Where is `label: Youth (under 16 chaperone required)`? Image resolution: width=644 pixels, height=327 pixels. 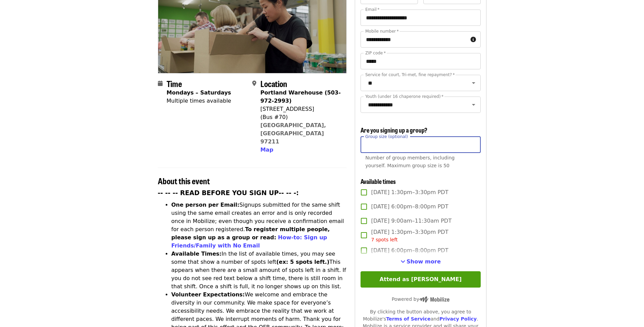 label: Youth (under 16 chaperone required) is located at coordinates (404, 96).